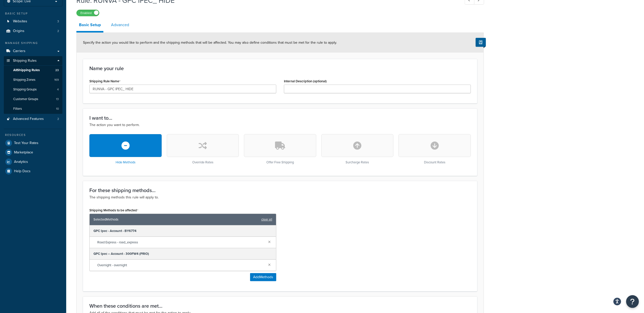  Describe the element at coordinates (358, 149) in the screenshot. I see `div: Surcharge Rates` at that location.